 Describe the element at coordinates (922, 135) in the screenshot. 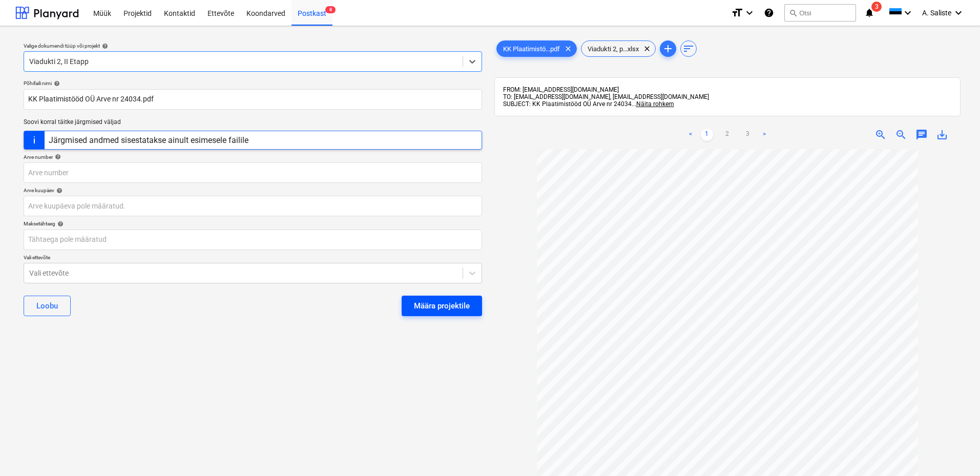

I see `span: chat` at that location.